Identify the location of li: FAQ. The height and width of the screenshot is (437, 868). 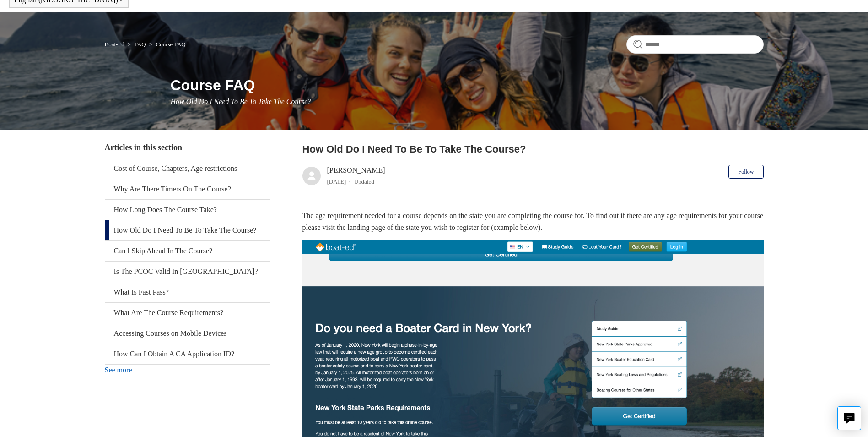
(136, 44).